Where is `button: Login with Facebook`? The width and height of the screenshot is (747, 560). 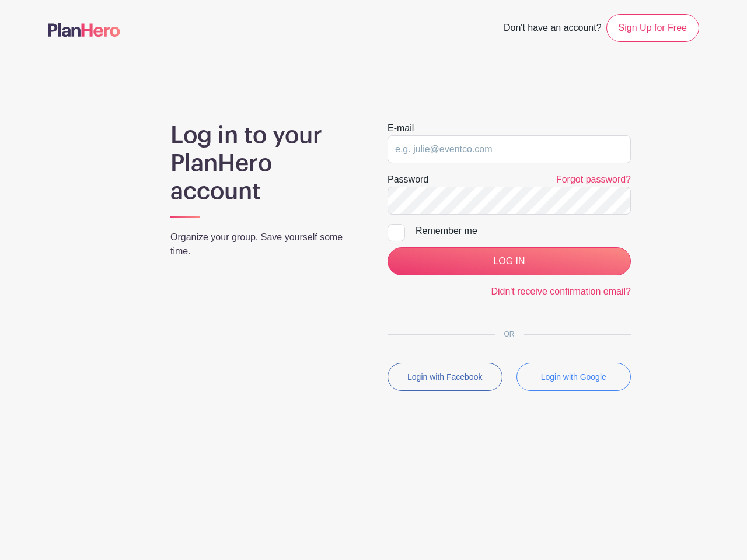
button: Login with Facebook is located at coordinates (445, 377).